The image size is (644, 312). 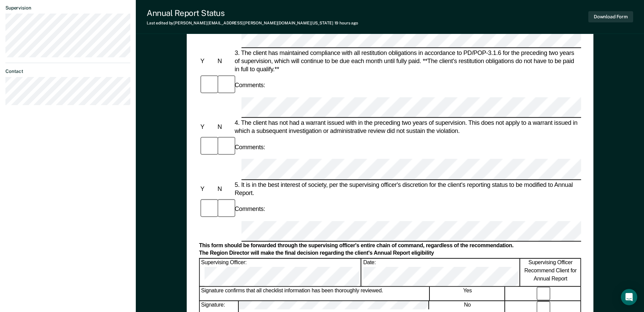 What do you see at coordinates (68, 71) in the screenshot?
I see `dt: Contact` at bounding box center [68, 71].